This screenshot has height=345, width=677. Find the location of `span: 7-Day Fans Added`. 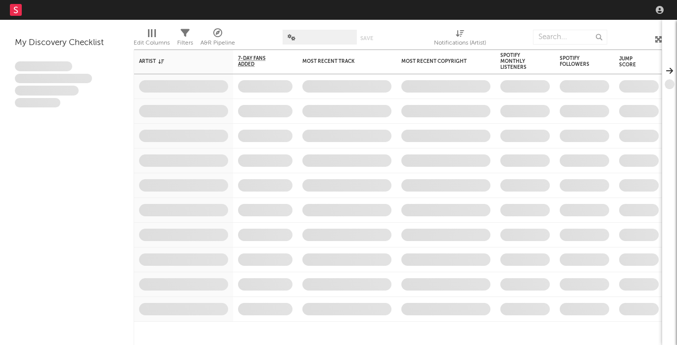

span: 7-Day Fans Added is located at coordinates (258, 61).